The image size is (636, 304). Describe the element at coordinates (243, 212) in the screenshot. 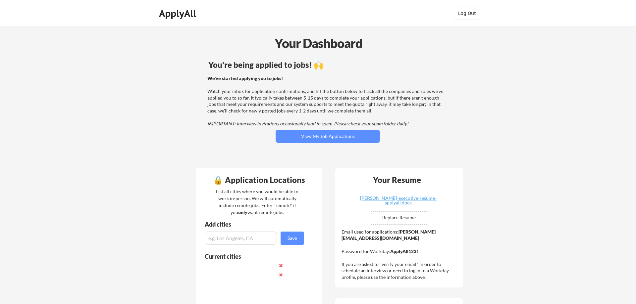

I see `strong: only` at that location.